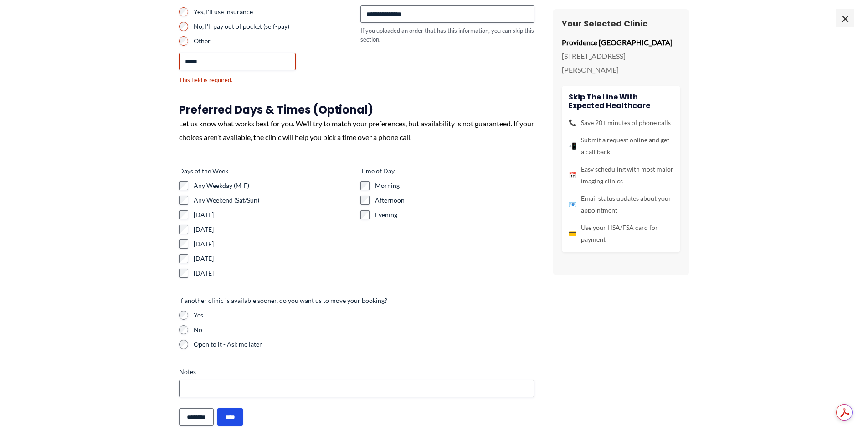 This screenshot has width=868, height=437. What do you see at coordinates (273, 12) in the screenshot?
I see `label: Yes, I'll use insurance` at bounding box center [273, 12].